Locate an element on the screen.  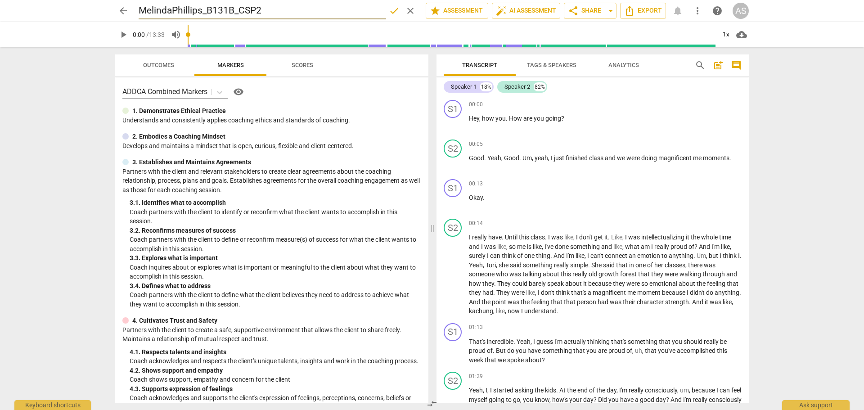
p: 3. Establishes and Maintains Agreements is located at coordinates (192, 162).